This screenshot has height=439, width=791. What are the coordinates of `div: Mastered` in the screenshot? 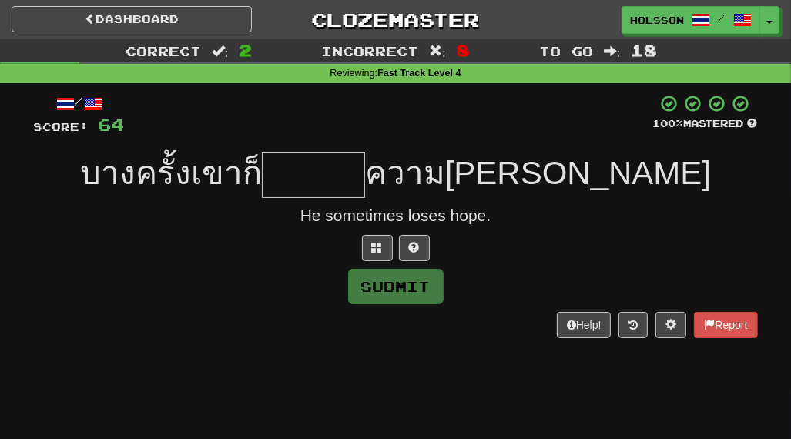 It's located at (706, 124).